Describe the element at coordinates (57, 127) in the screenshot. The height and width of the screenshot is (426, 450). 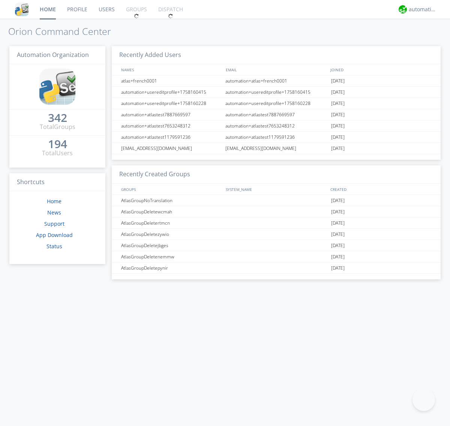
I see `div: Total Groups` at that location.